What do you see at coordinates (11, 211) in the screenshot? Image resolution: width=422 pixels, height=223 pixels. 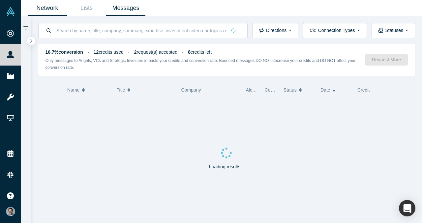 I see `img: VP Singh's Account` at bounding box center [11, 211].